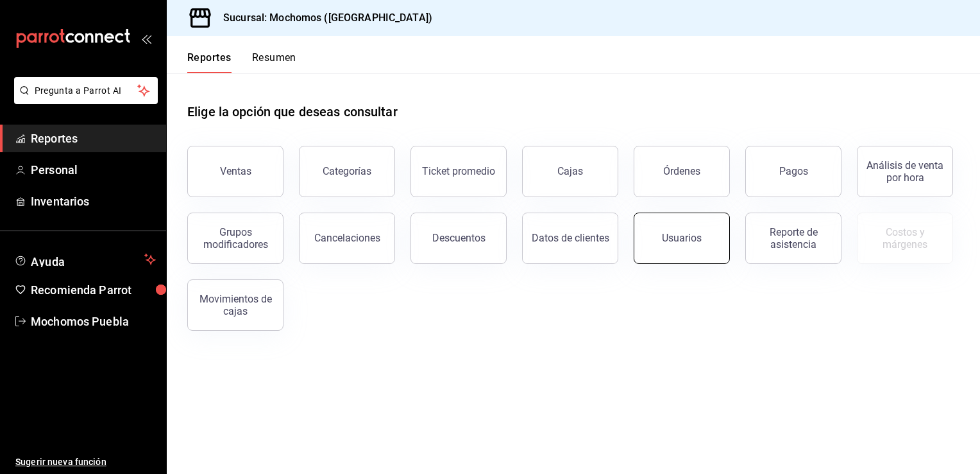 This screenshot has width=980, height=474. What do you see at coordinates (458, 171) in the screenshot?
I see `button: Ticket promedio` at bounding box center [458, 171].